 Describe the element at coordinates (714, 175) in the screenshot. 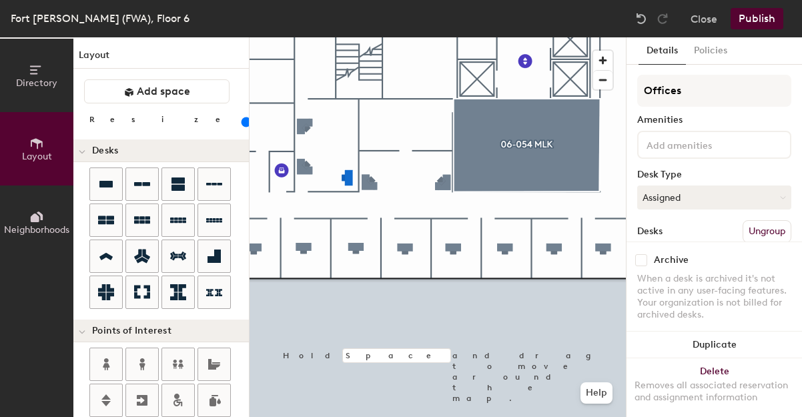

I see `div: Desk Type` at that location.